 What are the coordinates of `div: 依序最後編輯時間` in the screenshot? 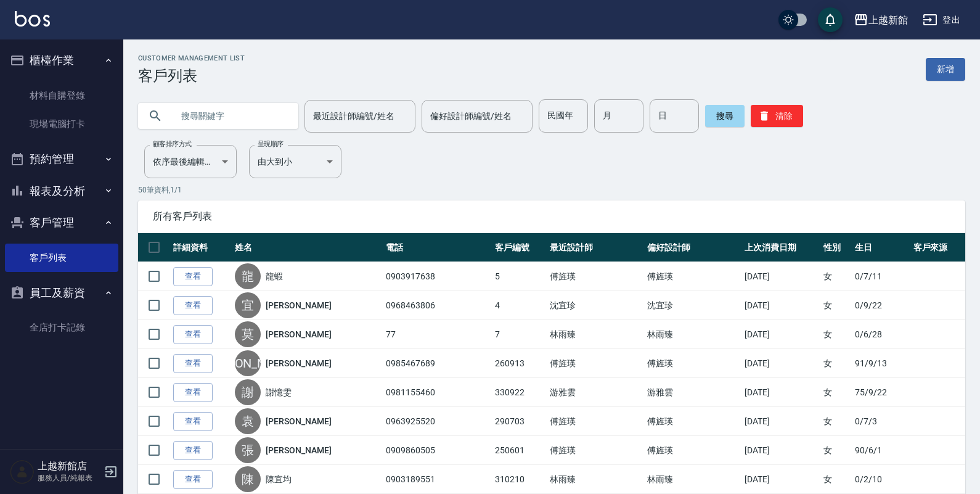 It's located at (190, 162).